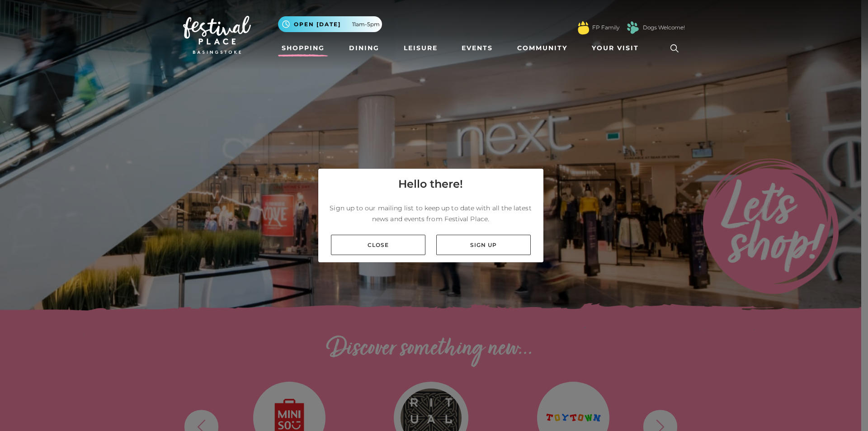  What do you see at coordinates (663, 28) in the screenshot?
I see `a: Dogs Welcome!` at bounding box center [663, 28].